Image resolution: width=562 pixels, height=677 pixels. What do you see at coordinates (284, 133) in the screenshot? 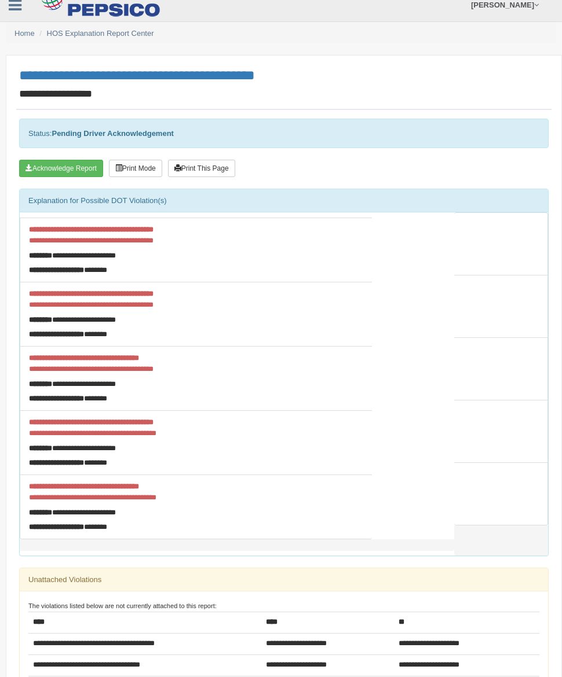
I see `div: Status:` at bounding box center [284, 133].